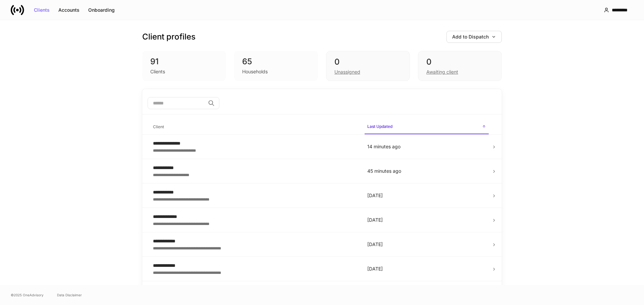 This screenshot has height=305, width=644. Describe the element at coordinates (474, 37) in the screenshot. I see `button: Add to Dispatch` at that location.